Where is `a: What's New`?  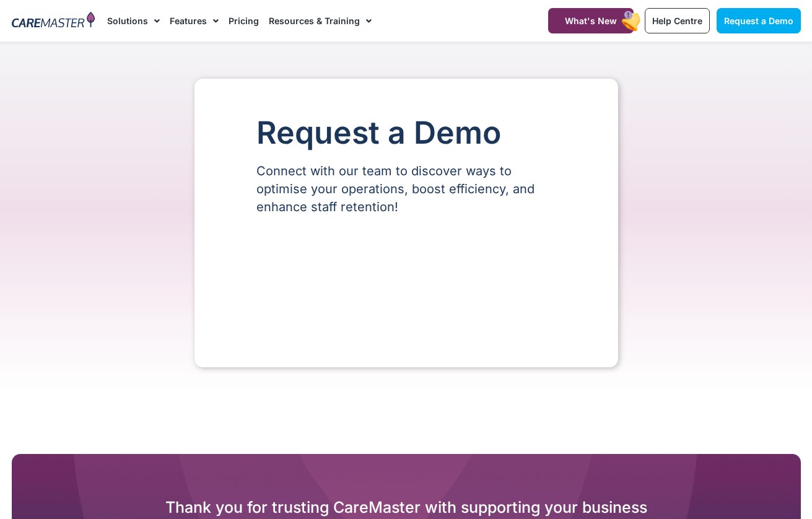 a: What's New is located at coordinates (591, 20).